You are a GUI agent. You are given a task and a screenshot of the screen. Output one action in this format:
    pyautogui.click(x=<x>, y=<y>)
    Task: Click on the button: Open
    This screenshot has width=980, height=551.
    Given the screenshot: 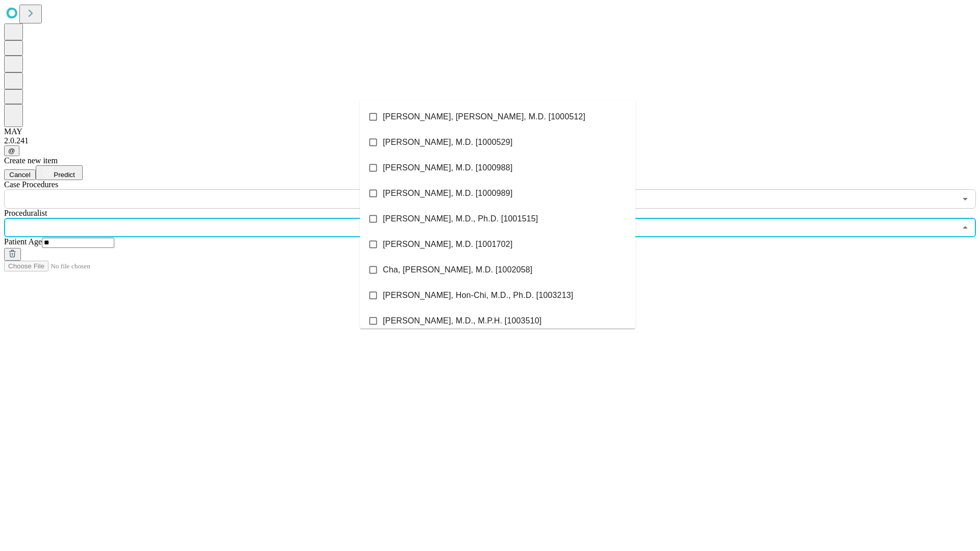 What is the action you would take?
    pyautogui.click(x=965, y=199)
    